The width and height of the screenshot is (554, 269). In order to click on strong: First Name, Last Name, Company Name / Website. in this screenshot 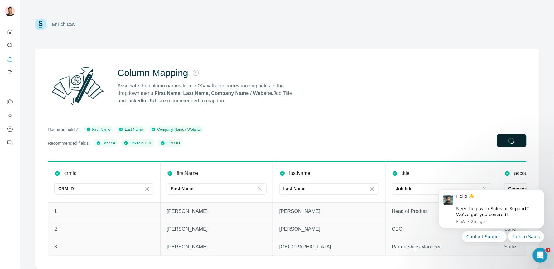, I will do `click(214, 93)`.